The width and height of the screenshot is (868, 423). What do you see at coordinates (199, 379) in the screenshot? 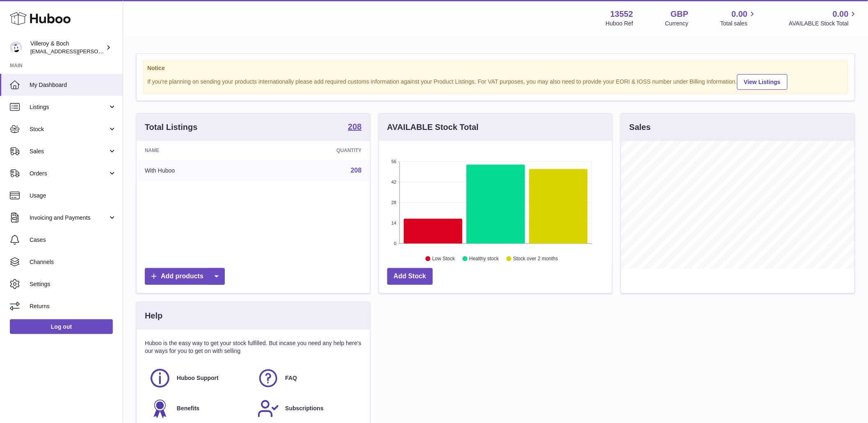
I see `a: Huboo Support` at bounding box center [199, 379].